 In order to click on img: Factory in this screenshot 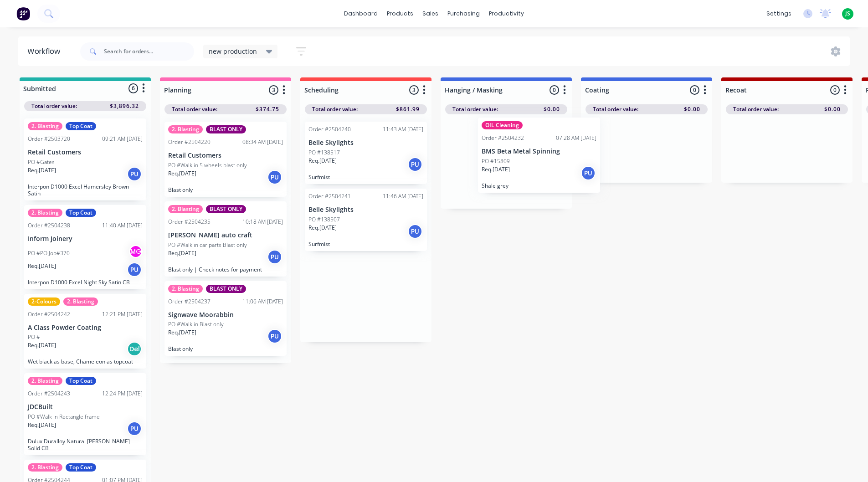, I will do `click(24, 14)`.